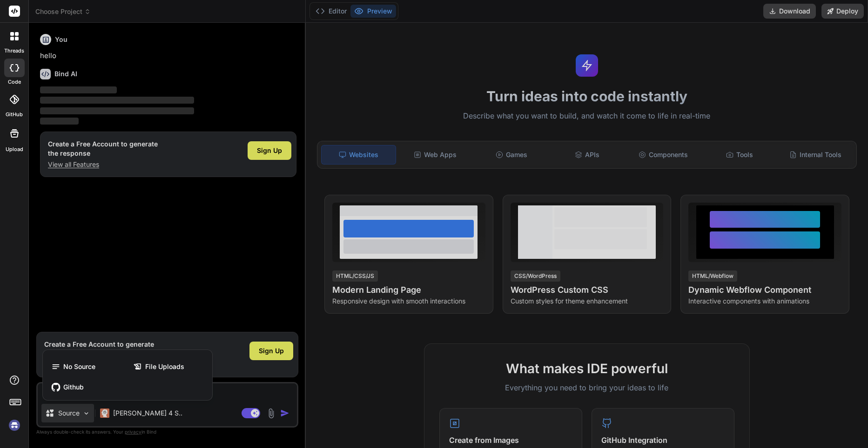  Describe the element at coordinates (14, 114) in the screenshot. I see `label: GitHub` at that location.